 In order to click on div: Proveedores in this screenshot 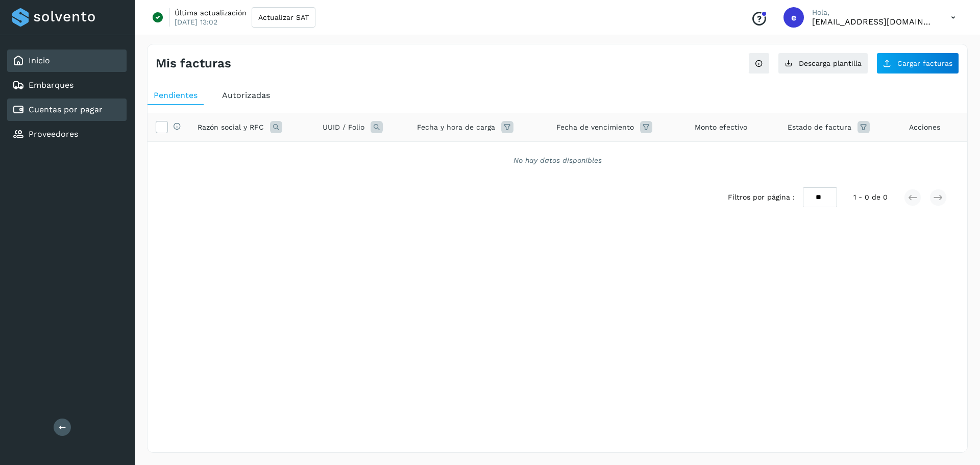, I will do `click(67, 134)`.